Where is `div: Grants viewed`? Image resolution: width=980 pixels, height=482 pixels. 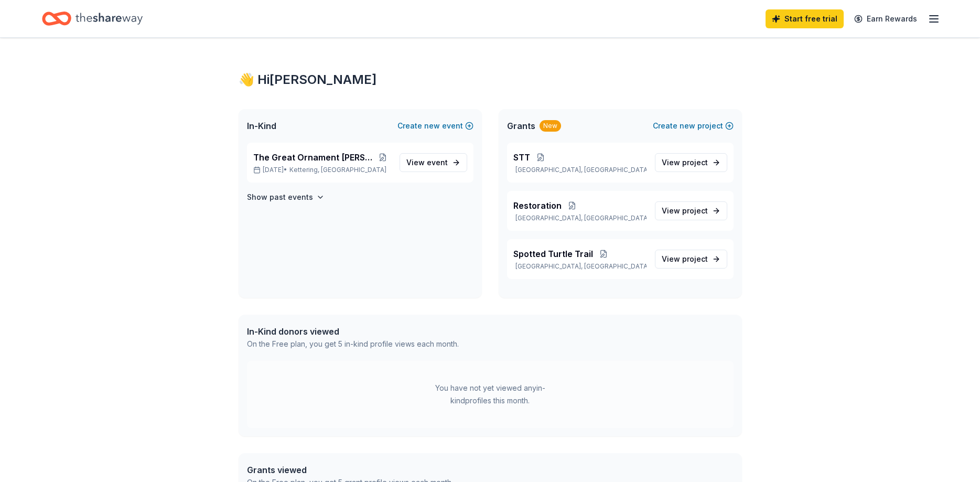 div: Grants viewed is located at coordinates (350, 470).